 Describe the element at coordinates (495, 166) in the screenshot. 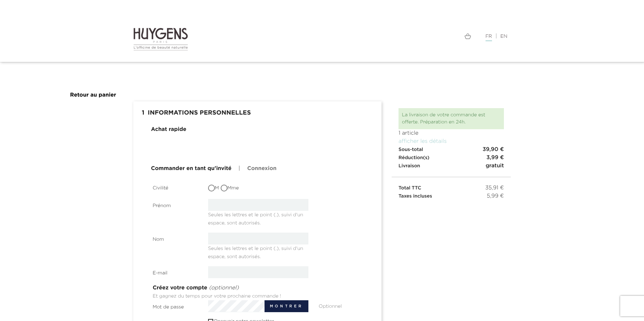

I see `span: gratuit` at that location.